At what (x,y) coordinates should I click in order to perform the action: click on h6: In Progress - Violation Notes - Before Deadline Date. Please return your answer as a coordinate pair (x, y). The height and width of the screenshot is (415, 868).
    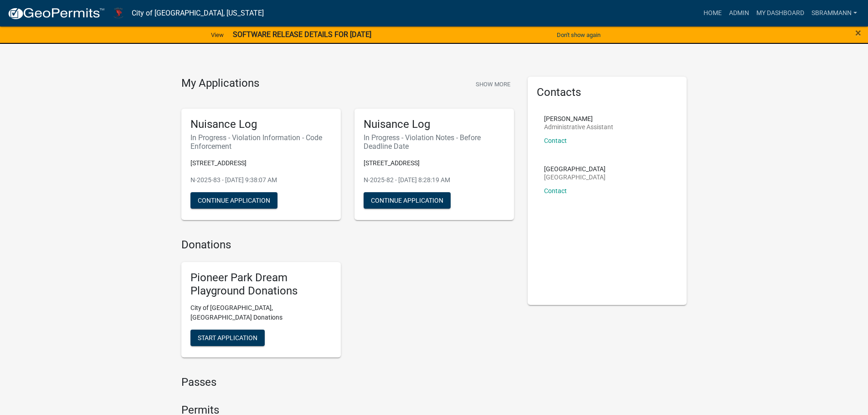
    Looking at the image, I should click on (434, 142).